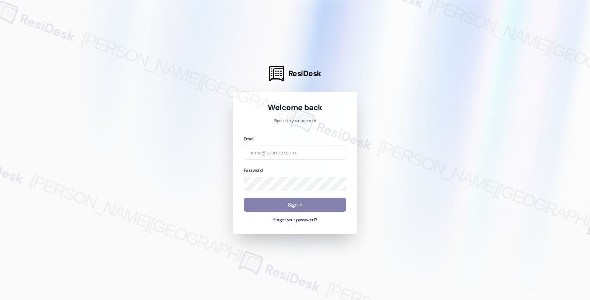  Describe the element at coordinates (295, 107) in the screenshot. I see `h1: Welcome back` at that location.